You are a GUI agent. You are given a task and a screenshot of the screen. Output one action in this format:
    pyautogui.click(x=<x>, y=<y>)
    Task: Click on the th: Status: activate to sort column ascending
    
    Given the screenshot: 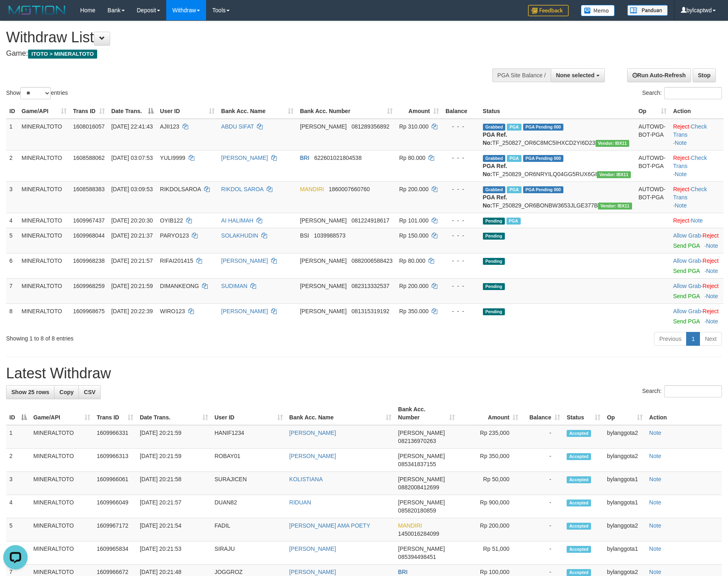 What is the action you would take?
    pyautogui.click(x=583, y=413)
    